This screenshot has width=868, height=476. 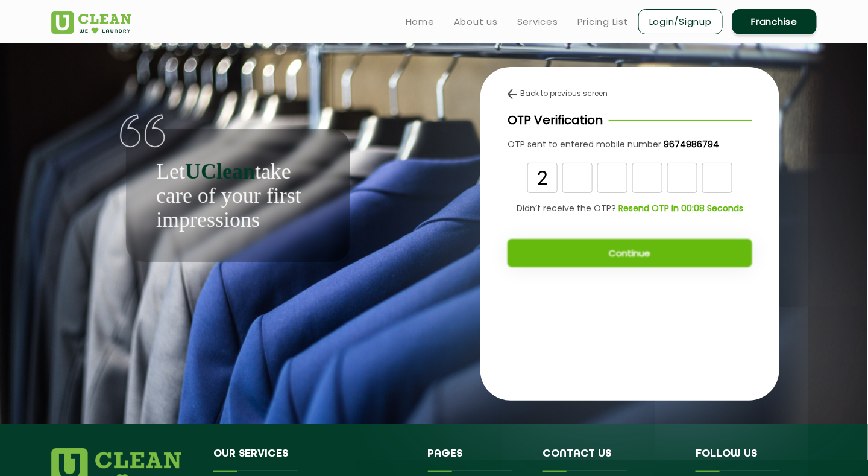 I want to click on div: Back to previous screen, so click(x=631, y=94).